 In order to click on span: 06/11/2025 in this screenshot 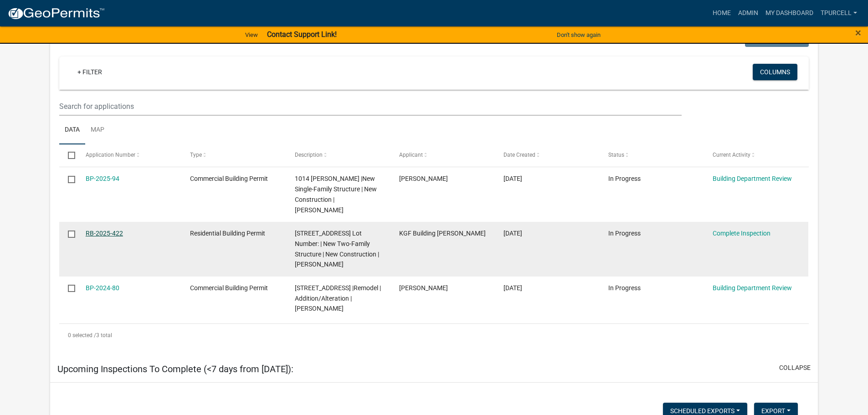, I will do `click(512, 233)`.